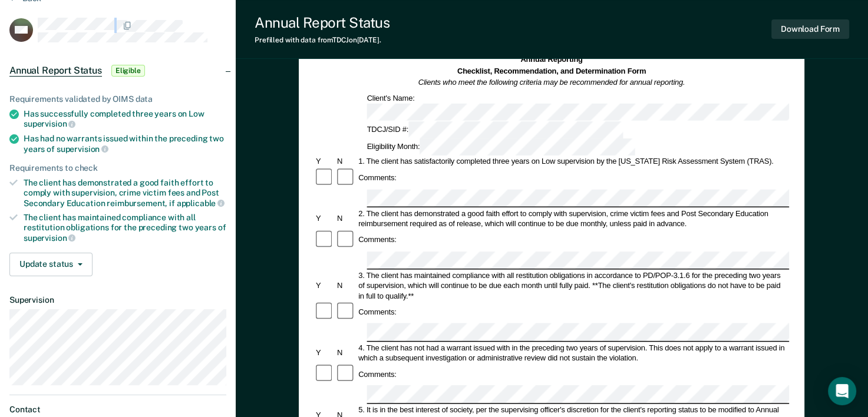 This screenshot has height=417, width=868. Describe the element at coordinates (810, 29) in the screenshot. I see `button: Download Form` at that location.